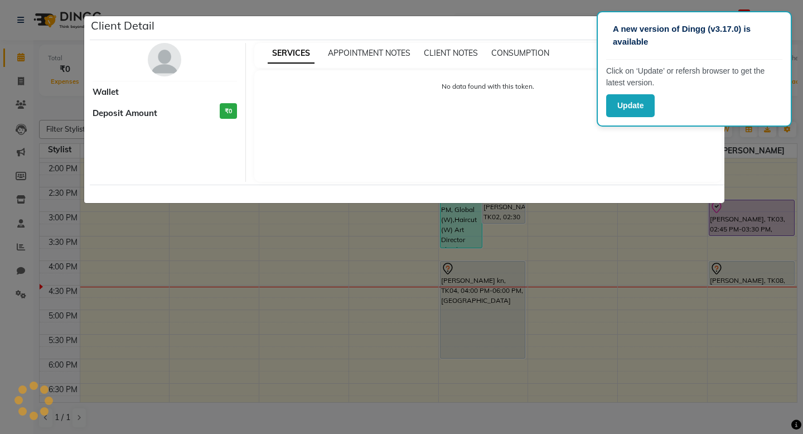 The width and height of the screenshot is (803, 434). I want to click on span: SERVICES, so click(291, 54).